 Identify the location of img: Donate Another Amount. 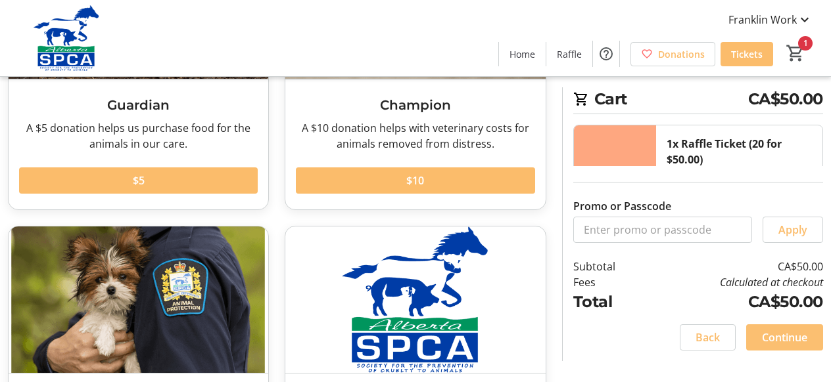
(415, 300).